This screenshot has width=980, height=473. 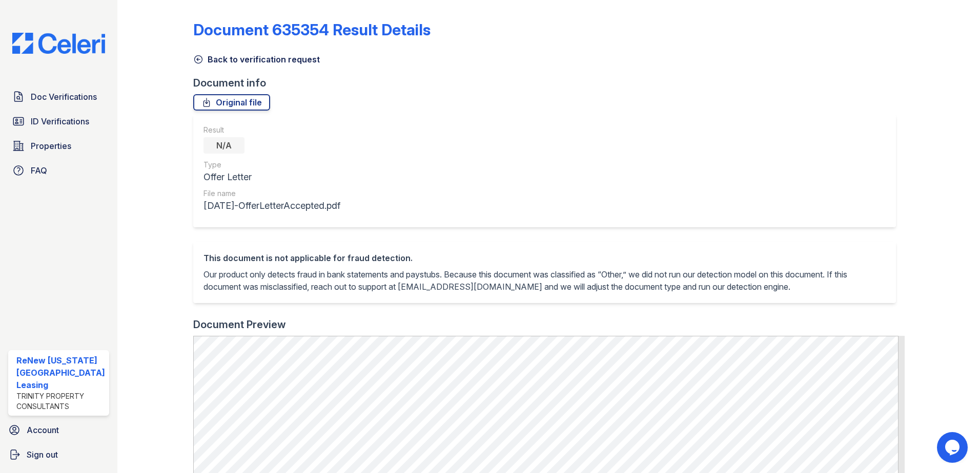 I want to click on div: Document info, so click(x=549, y=83).